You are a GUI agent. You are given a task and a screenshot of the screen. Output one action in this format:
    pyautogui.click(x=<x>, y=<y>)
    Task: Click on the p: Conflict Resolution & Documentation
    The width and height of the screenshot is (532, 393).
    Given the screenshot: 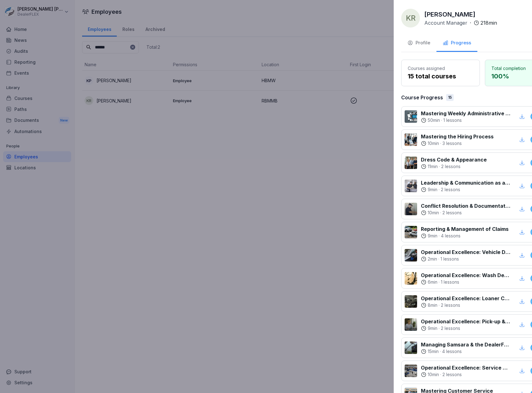 What is the action you would take?
    pyautogui.click(x=466, y=206)
    